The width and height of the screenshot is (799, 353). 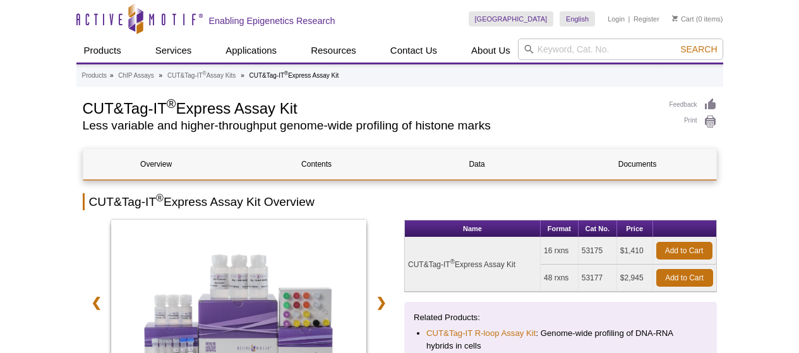 What do you see at coordinates (370, 126) in the screenshot?
I see `h2: Less variable and higher-throughput genome-wide profiling of histone marks` at bounding box center [370, 126].